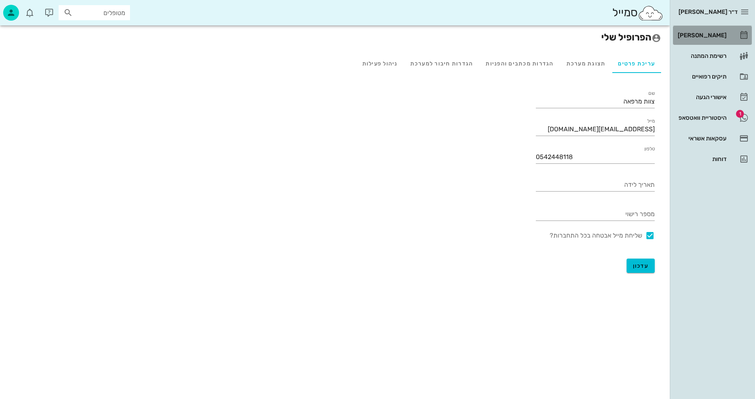  Describe the element at coordinates (650, 149) in the screenshot. I see `label: טלפון` at that location.